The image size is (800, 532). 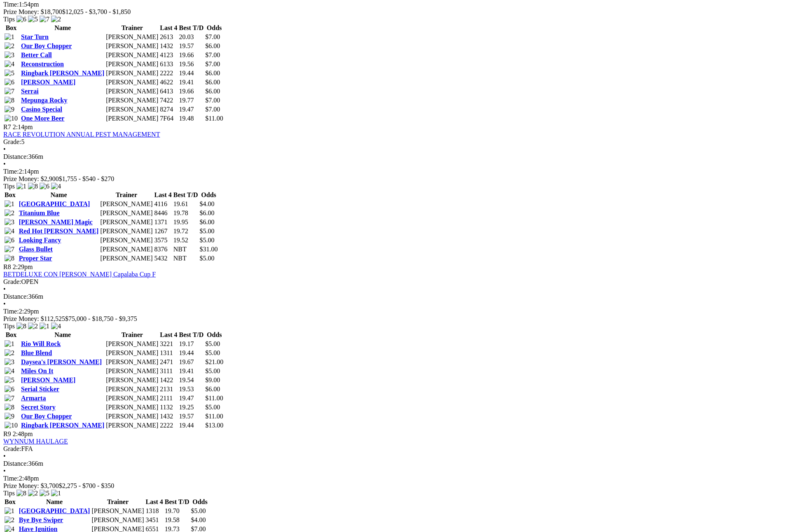 I want to click on div: 5, so click(x=400, y=142).